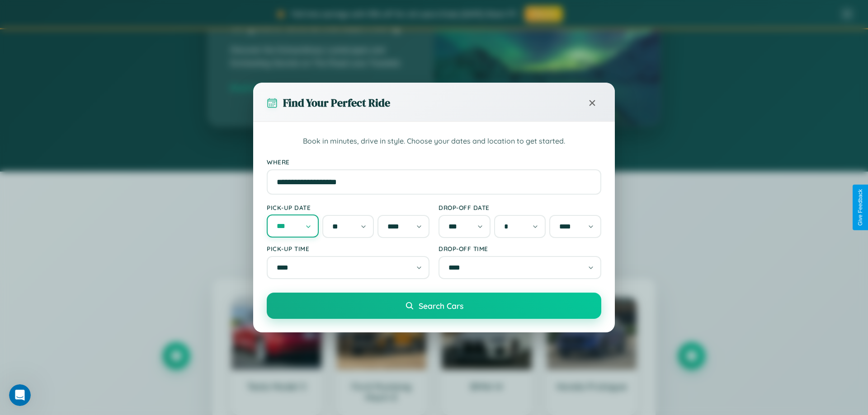 Image resolution: width=868 pixels, height=415 pixels. Describe the element at coordinates (349, 249) in the screenshot. I see `label: Pick-up Time` at that location.